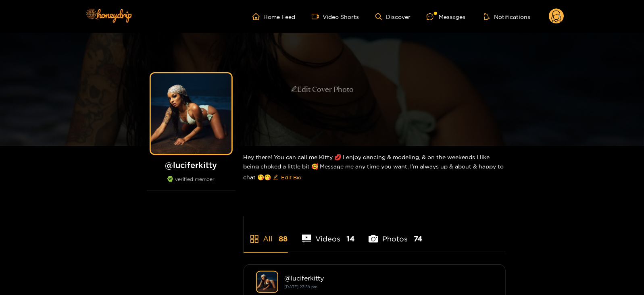 This screenshot has width=644, height=295. What do you see at coordinates (322, 89) in the screenshot?
I see `span: editEdit Cover Photo` at bounding box center [322, 89].